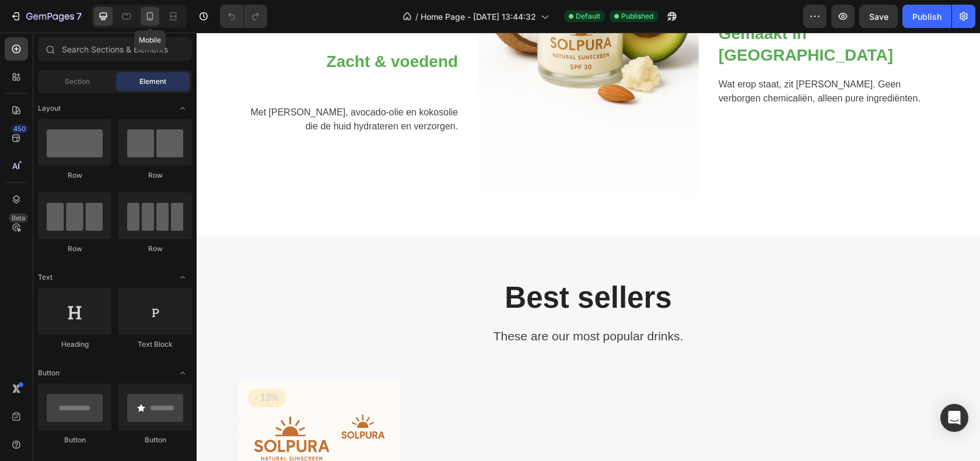 This screenshot has height=461, width=980. I want to click on span: Button, so click(49, 373).